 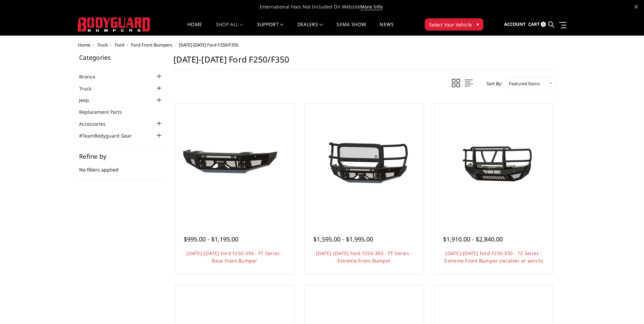 I want to click on span: 0, so click(x=543, y=24).